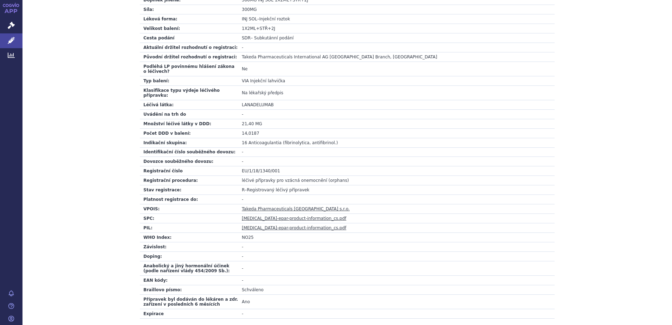  Describe the element at coordinates (396, 92) in the screenshot. I see `td: Na lékařský předpis` at that location.